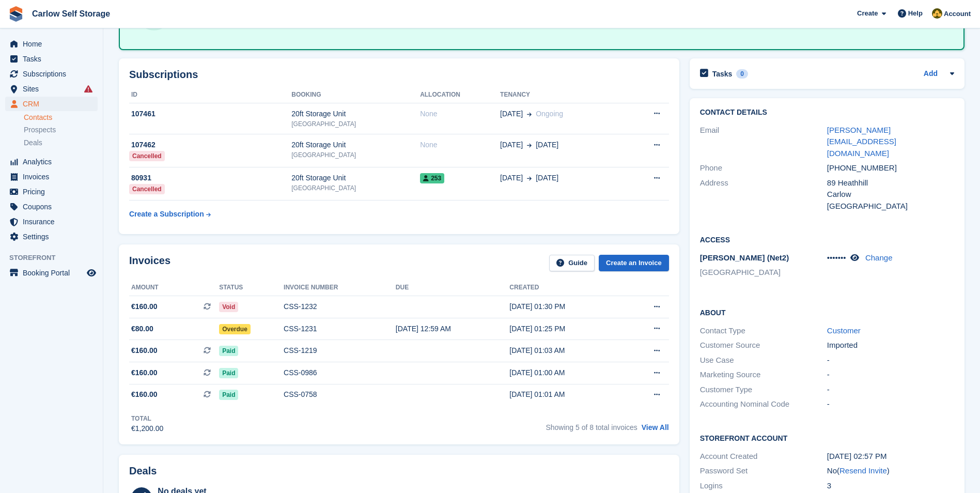 This screenshot has width=980, height=493. Describe the element at coordinates (827, 239) in the screenshot. I see `h2: Access` at that location.